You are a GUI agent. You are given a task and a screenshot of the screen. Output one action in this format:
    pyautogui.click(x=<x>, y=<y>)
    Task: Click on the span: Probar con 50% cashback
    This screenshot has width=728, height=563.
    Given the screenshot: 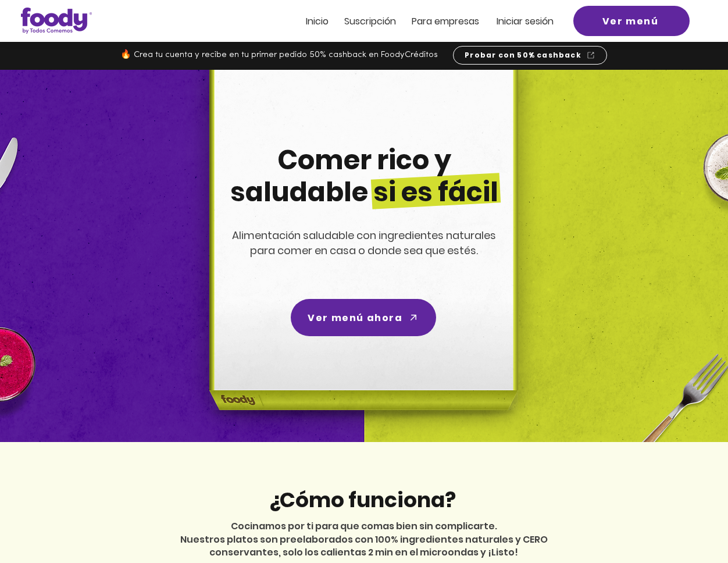 What is the action you would take?
    pyautogui.click(x=523, y=56)
    